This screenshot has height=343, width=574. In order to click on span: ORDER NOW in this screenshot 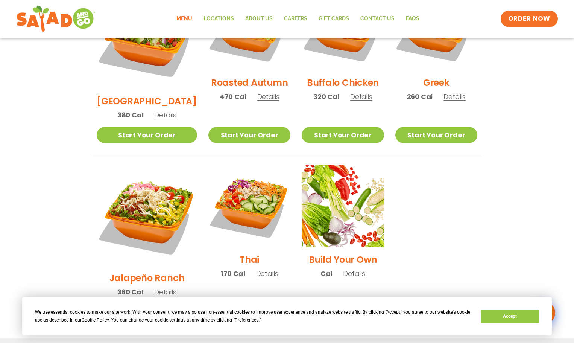, I will do `click(529, 19)`.